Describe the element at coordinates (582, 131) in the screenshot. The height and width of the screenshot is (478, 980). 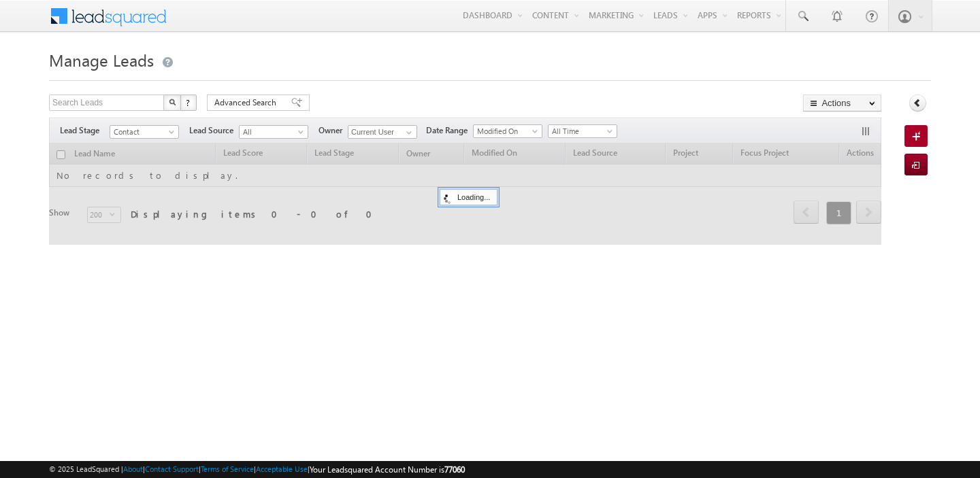
I see `a: All Time` at that location.